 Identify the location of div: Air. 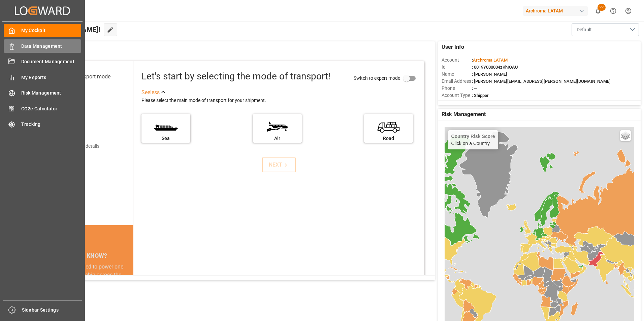
(277, 138).